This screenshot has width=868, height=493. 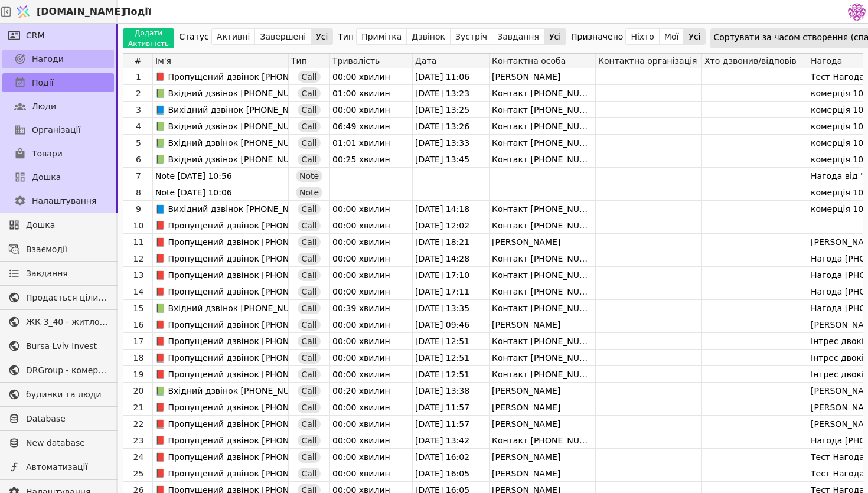 What do you see at coordinates (827, 61) in the screenshot?
I see `span: Нагода` at bounding box center [827, 61].